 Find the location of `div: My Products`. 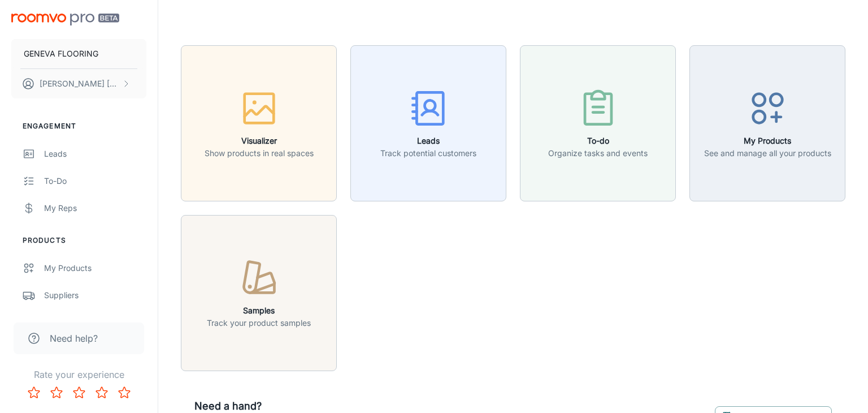

div: My Products is located at coordinates (95, 268).